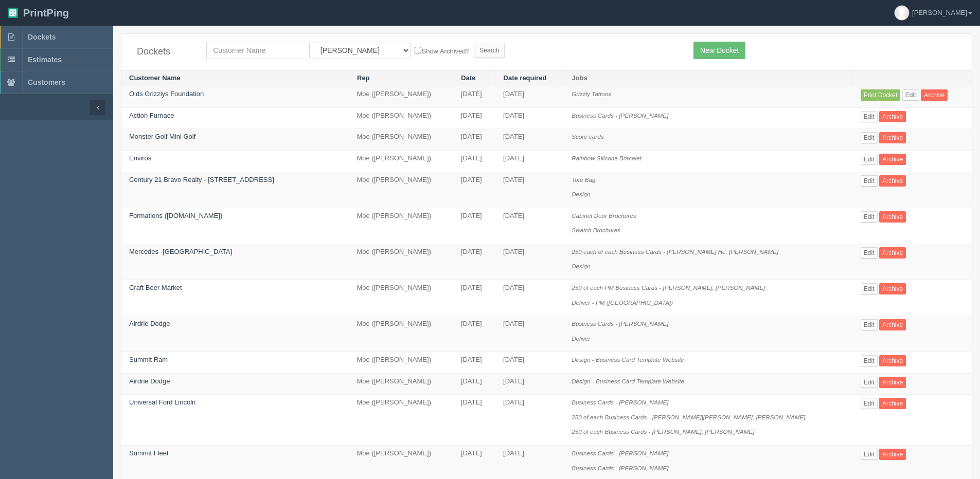  Describe the element at coordinates (583, 180) in the screenshot. I see `i: Tote Bag` at that location.